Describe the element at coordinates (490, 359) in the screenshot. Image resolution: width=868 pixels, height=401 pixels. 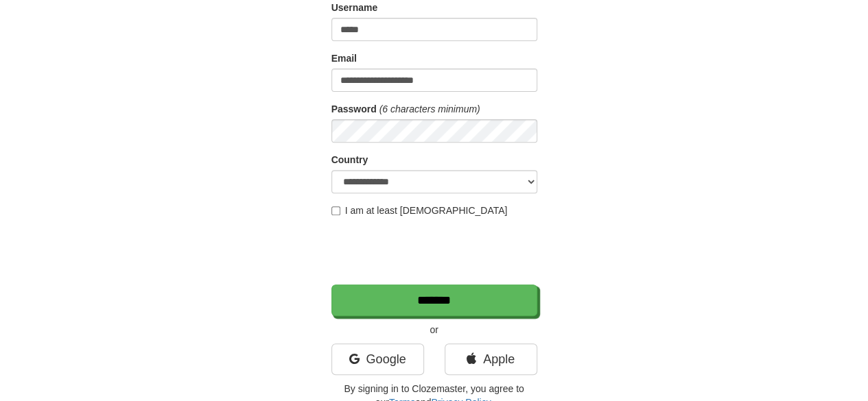
I see `a: Apple` at that location.